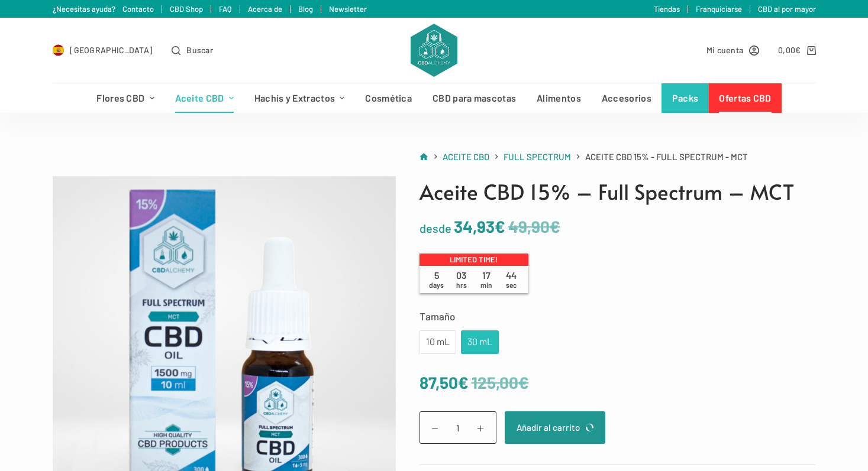 This screenshot has height=471, width=868. I want to click on a: CBD Shop, so click(186, 9).